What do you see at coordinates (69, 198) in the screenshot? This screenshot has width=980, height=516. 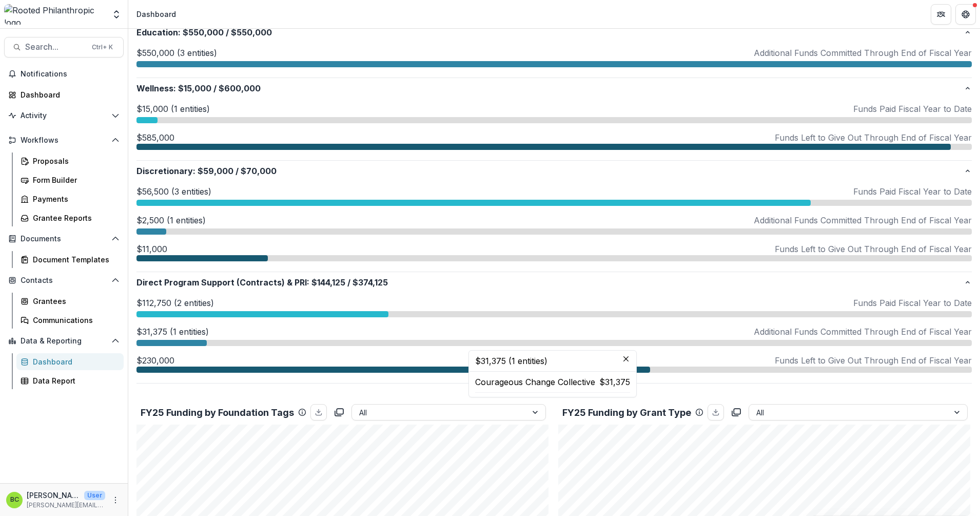 I see `a: Payments` at bounding box center [69, 198].